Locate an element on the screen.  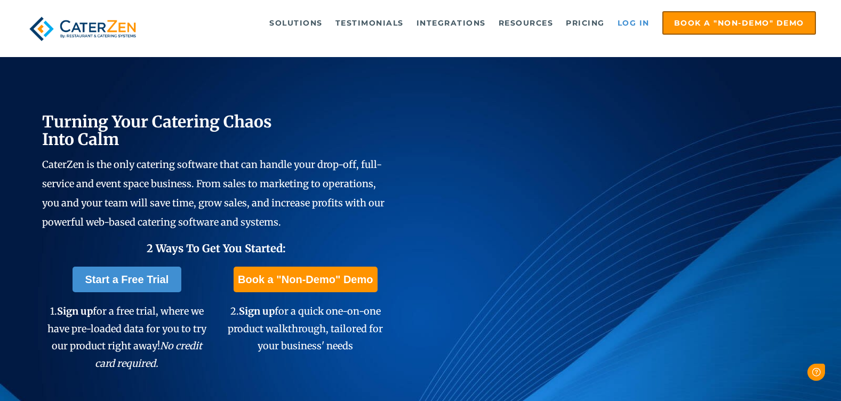
a: Solutions is located at coordinates (296, 23).